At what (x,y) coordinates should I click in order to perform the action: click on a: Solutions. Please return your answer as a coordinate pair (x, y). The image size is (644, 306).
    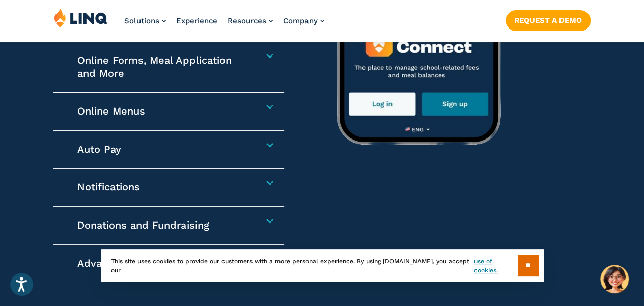
    Looking at the image, I should click on (145, 21).